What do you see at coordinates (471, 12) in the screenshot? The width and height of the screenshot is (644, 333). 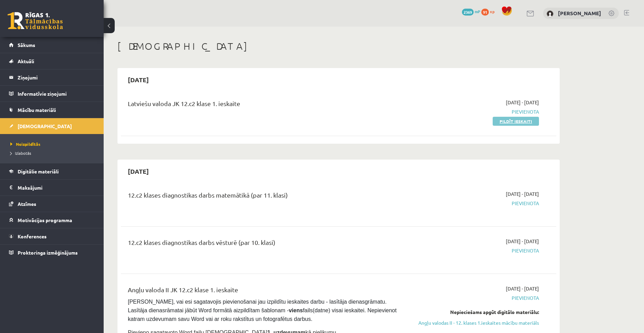 I see `a: 2369 mP` at bounding box center [471, 12].